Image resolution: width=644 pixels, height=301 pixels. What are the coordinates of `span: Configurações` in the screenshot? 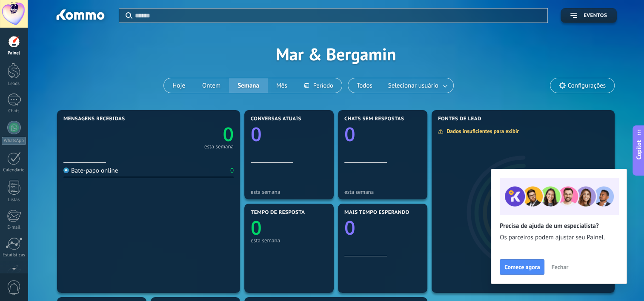 It's located at (586, 86).